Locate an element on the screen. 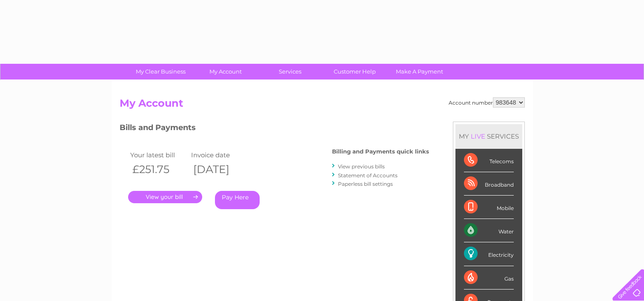 The image size is (644, 301). div: LIVE is located at coordinates (478, 136).